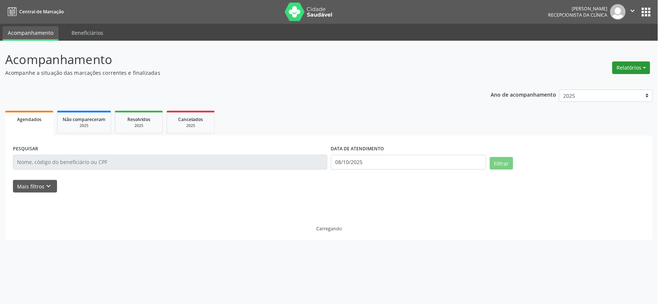 The height and width of the screenshot is (304, 658). I want to click on span: Recepcionista da clínica, so click(578, 15).